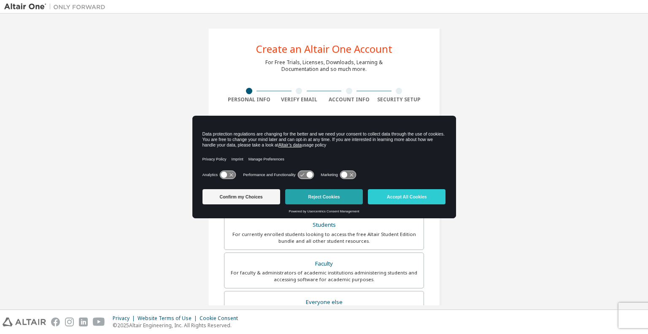  What do you see at coordinates (83, 321) in the screenshot?
I see `img: linkedin.svg` at bounding box center [83, 321].